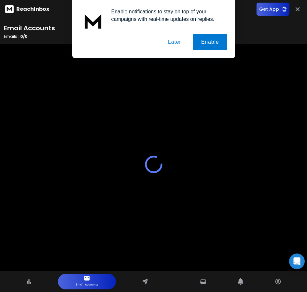 This screenshot has width=307, height=292. I want to click on button: Later, so click(175, 42).